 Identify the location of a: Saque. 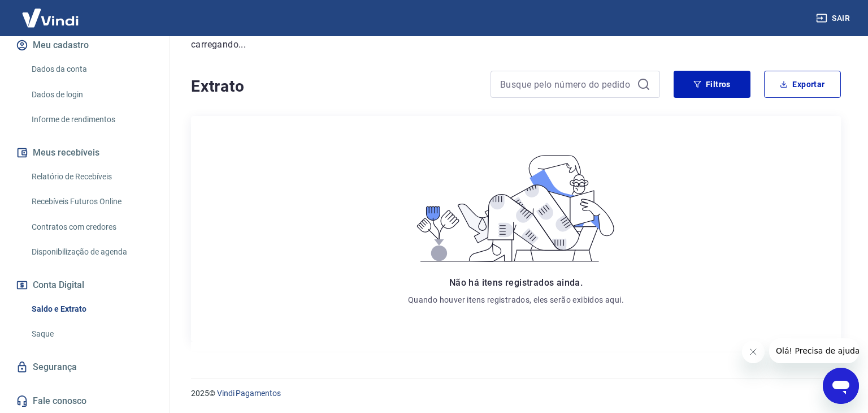
(91, 334).